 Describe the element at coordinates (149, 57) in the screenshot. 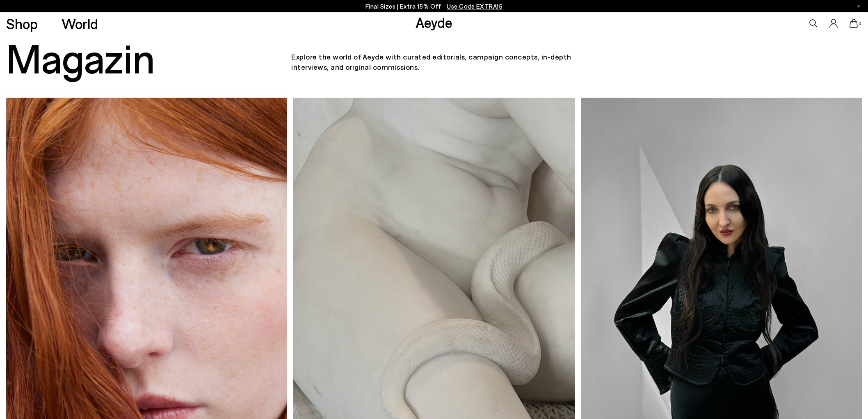

I see `div: Magazin` at that location.